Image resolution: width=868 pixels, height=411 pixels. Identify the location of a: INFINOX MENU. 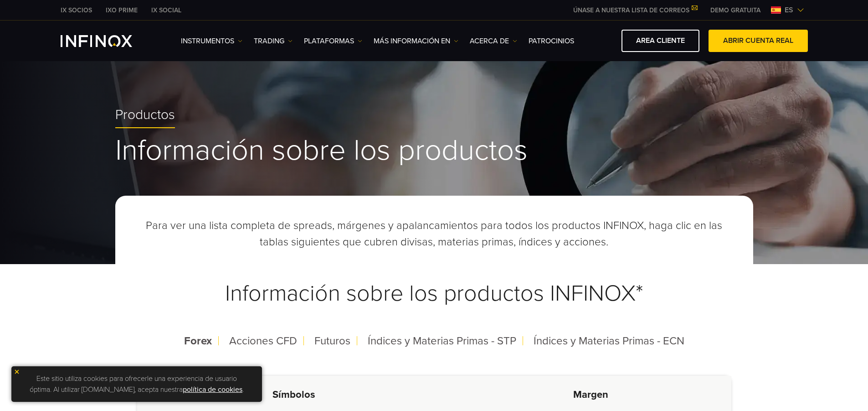
(735, 10).